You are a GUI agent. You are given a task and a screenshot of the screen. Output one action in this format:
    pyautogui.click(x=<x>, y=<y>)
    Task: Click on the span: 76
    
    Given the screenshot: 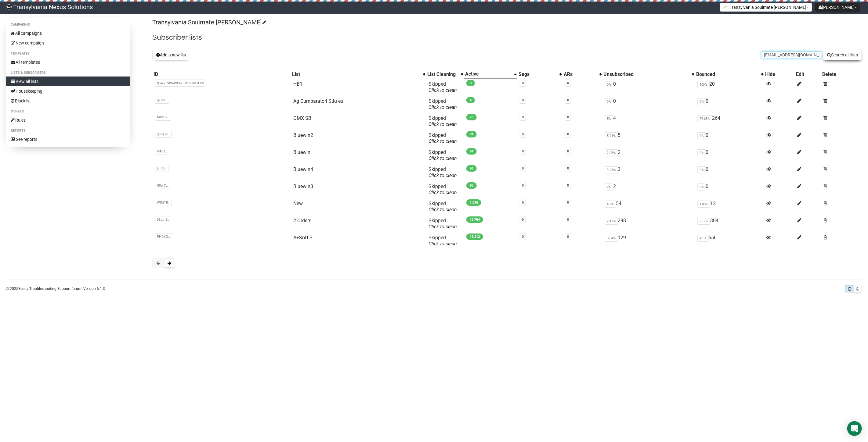 What is the action you would take?
    pyautogui.click(x=471, y=117)
    